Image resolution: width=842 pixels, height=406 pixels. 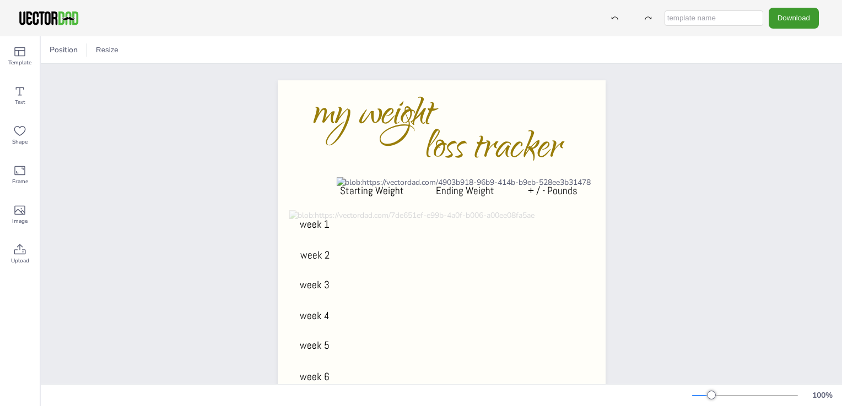 I want to click on span: Position, so click(x=63, y=50).